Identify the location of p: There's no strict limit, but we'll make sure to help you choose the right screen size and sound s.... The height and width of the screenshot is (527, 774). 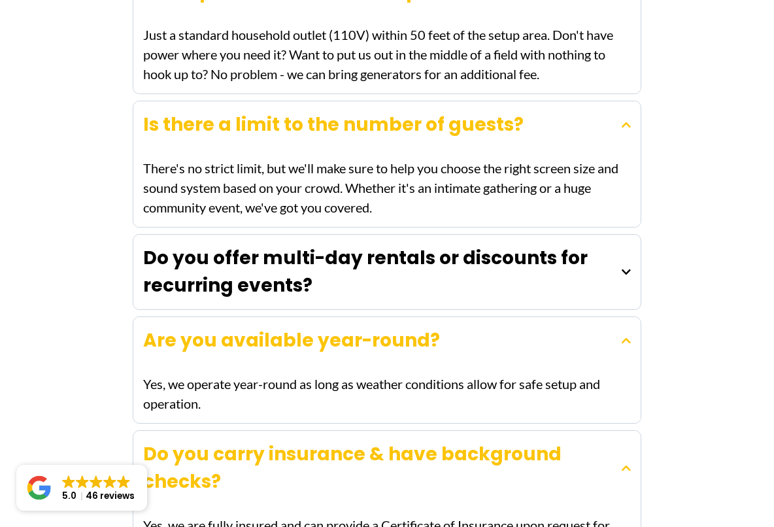
(386, 188).